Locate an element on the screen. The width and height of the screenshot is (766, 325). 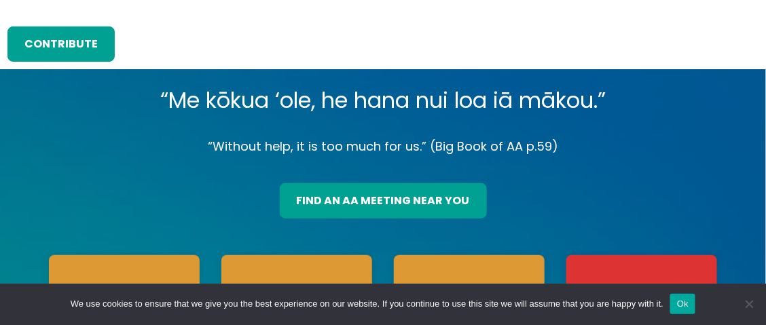
a: find an aa meeting near you is located at coordinates (383, 201).